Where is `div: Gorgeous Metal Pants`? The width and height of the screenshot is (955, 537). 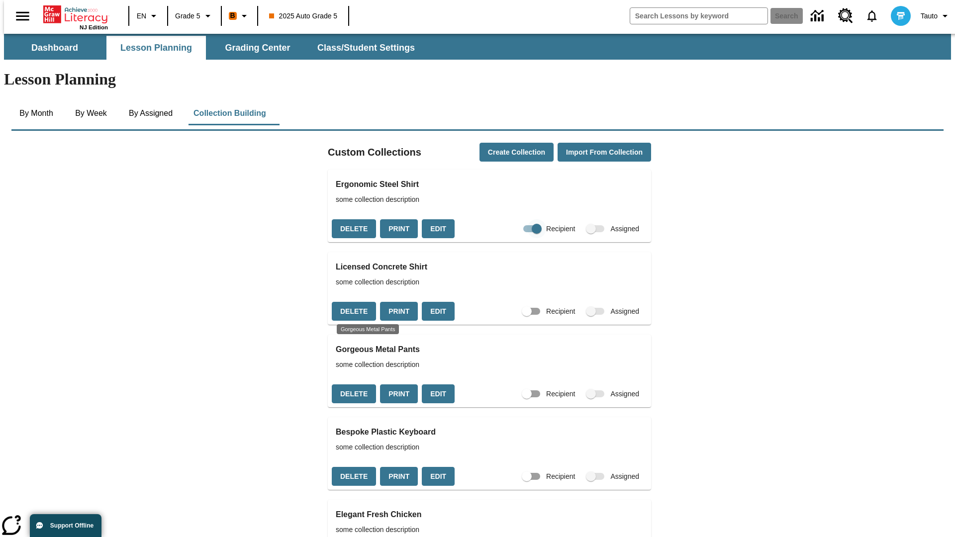 div: Gorgeous Metal Pants is located at coordinates (367, 329).